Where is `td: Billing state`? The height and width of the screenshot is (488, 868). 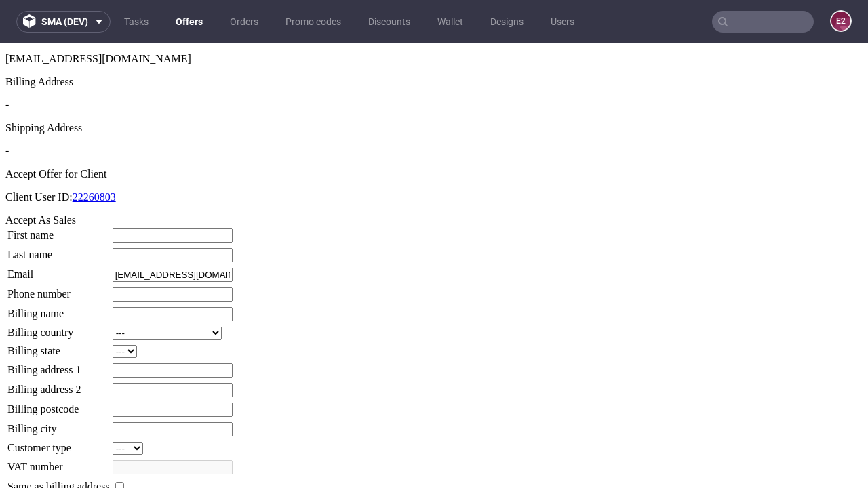
td: Billing state is located at coordinates (58, 308).